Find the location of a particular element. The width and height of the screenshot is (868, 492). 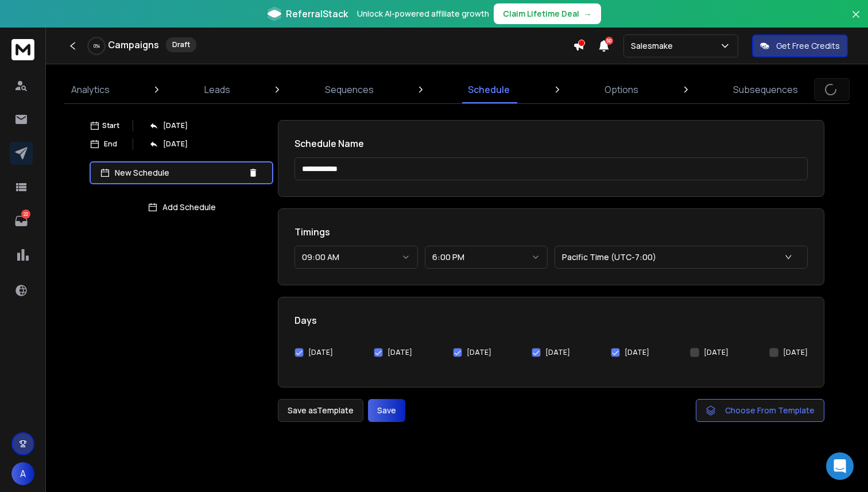

p: Subsequences is located at coordinates (765, 89).